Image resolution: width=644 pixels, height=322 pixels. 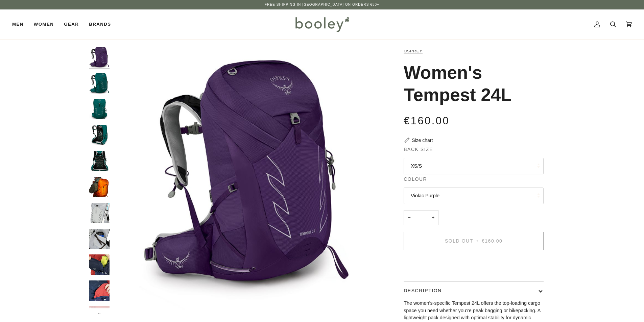 I want to click on a: Gear, so click(x=71, y=24).